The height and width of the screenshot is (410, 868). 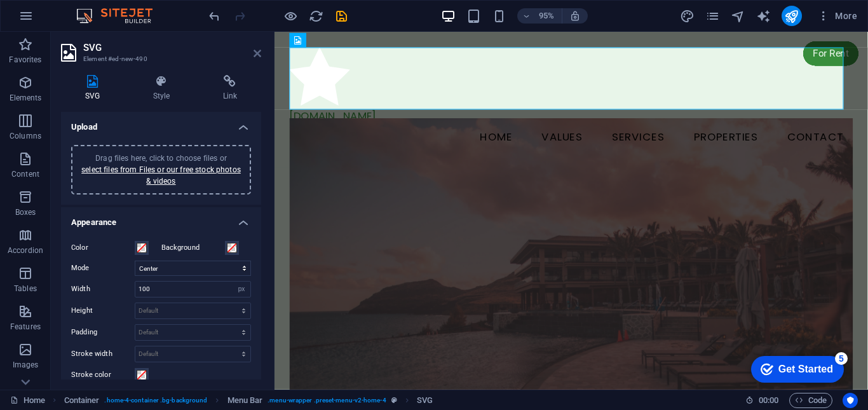 I want to click on label: Width, so click(x=103, y=288).